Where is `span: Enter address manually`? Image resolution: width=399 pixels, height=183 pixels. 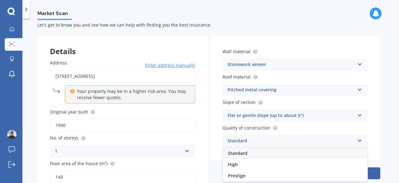
span: Enter address manually is located at coordinates (170, 65).